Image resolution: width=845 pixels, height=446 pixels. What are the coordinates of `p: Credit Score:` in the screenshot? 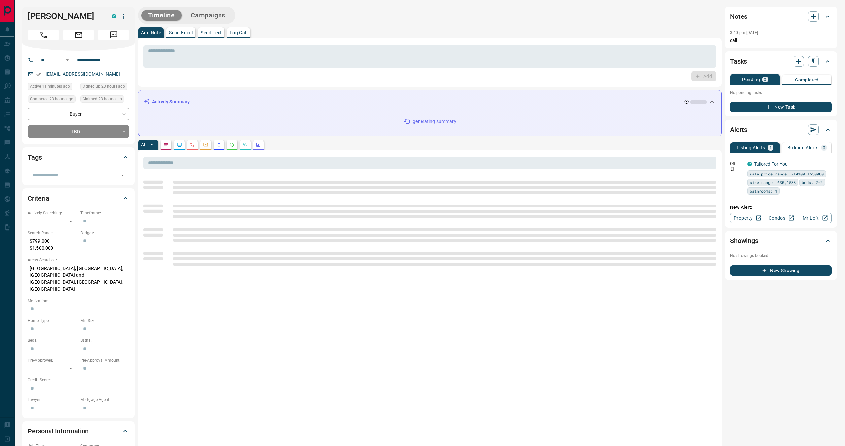 It's located at (79, 380).